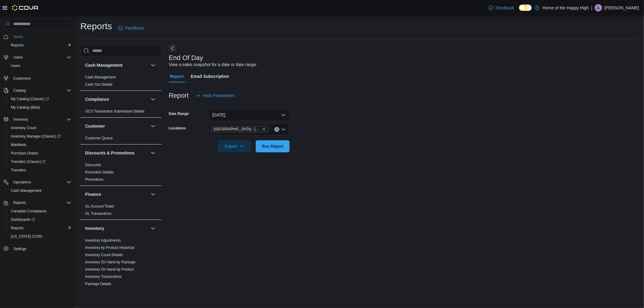 This screenshot has width=644, height=308. What do you see at coordinates (18, 145) in the screenshot?
I see `span: Manifests` at bounding box center [18, 145].